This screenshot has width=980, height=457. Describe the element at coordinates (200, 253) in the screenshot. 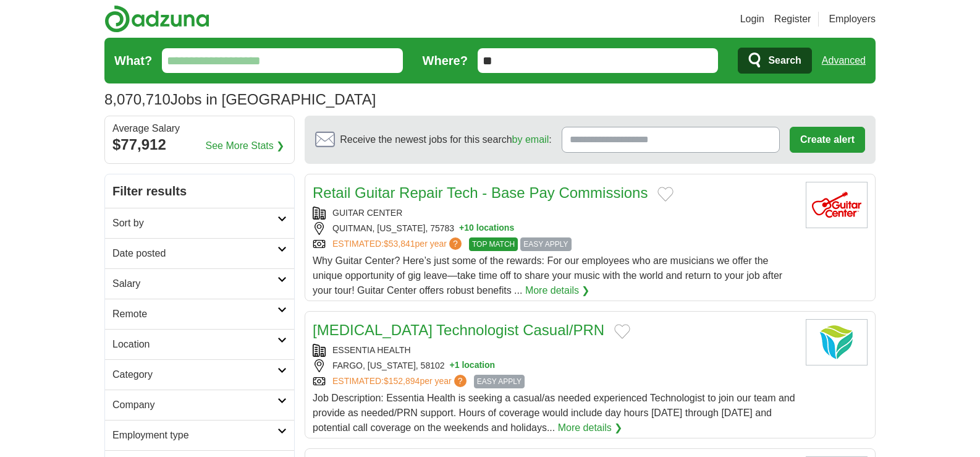

I see `a: Date posted` at that location.